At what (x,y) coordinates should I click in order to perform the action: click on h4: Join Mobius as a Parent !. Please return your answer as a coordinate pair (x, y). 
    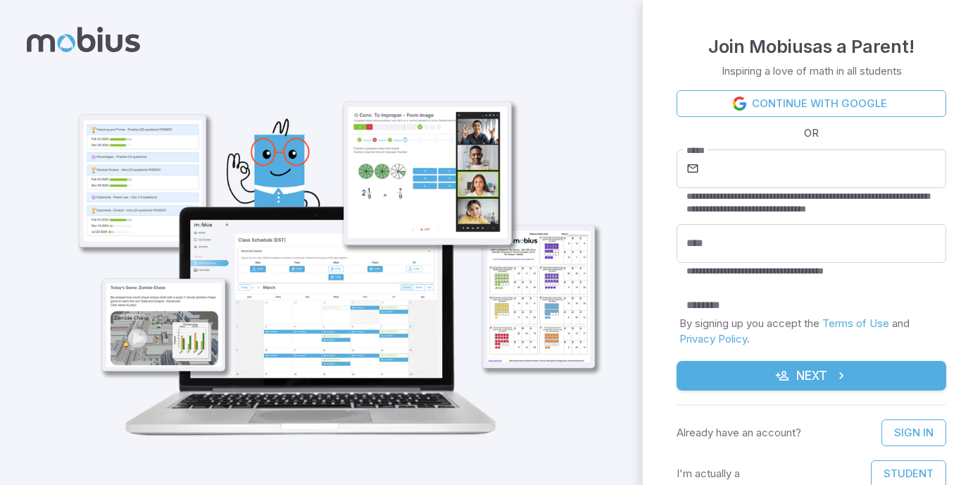
    Looking at the image, I should click on (811, 46).